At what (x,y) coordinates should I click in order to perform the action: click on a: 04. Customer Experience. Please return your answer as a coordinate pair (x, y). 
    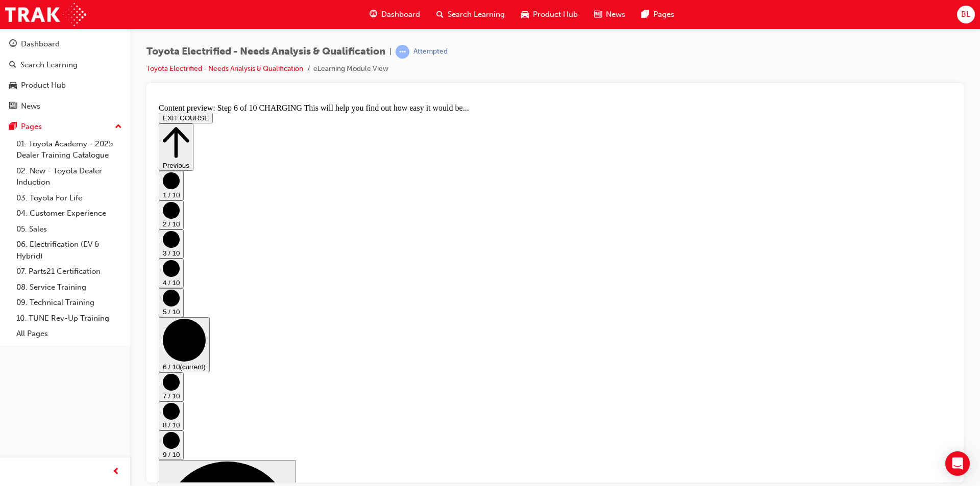
    Looking at the image, I should click on (69, 213).